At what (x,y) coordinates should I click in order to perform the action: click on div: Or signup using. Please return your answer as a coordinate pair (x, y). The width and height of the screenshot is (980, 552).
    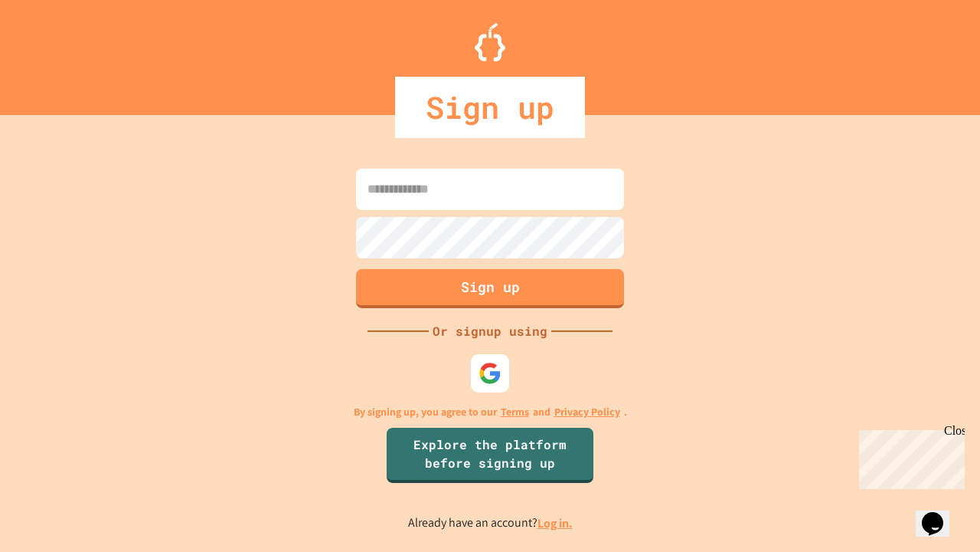
    Looking at the image, I should click on (490, 331).